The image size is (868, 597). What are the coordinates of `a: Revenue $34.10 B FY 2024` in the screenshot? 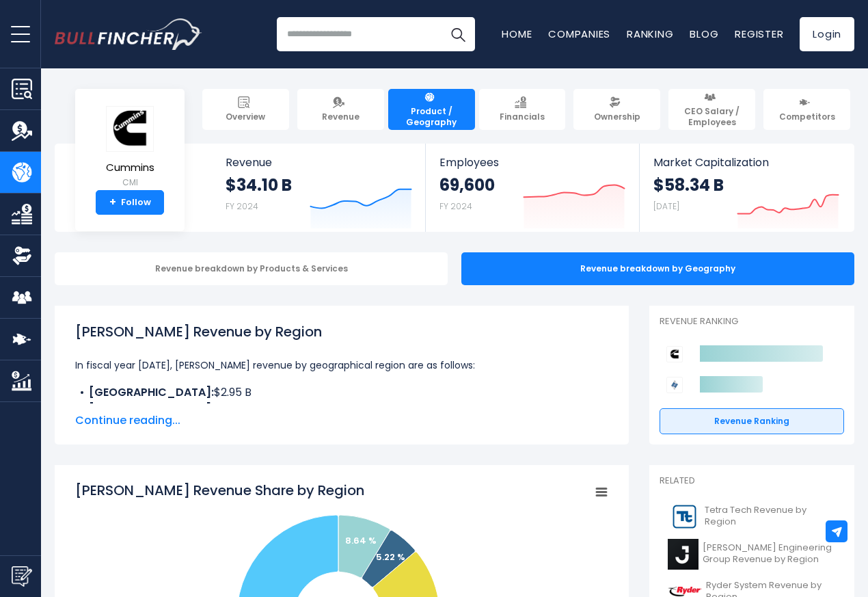 It's located at (318, 188).